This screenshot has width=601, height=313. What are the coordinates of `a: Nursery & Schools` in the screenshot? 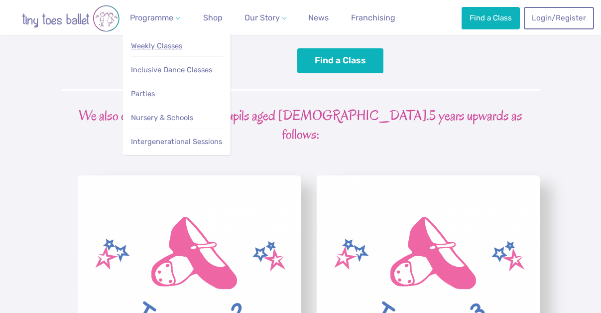 It's located at (177, 118).